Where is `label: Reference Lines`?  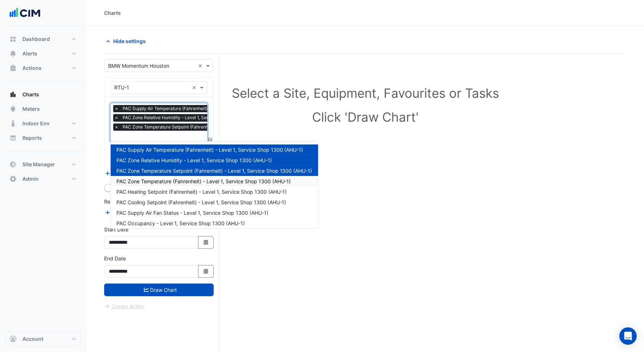 label: Reference Lines is located at coordinates (123, 201).